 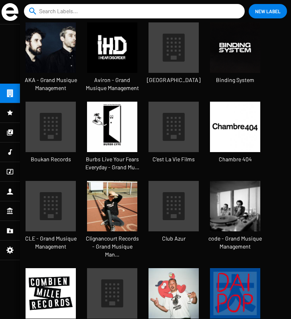 I want to click on a: Clignancourt Records - Grand Musique Man…, so click(x=112, y=224).